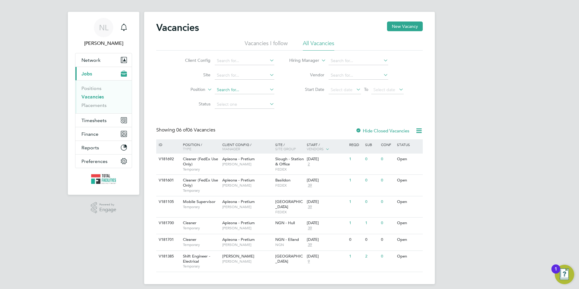 The height and width of the screenshot is (289, 579). What do you see at coordinates (90, 134) in the screenshot?
I see `span: Finance` at bounding box center [90, 134].